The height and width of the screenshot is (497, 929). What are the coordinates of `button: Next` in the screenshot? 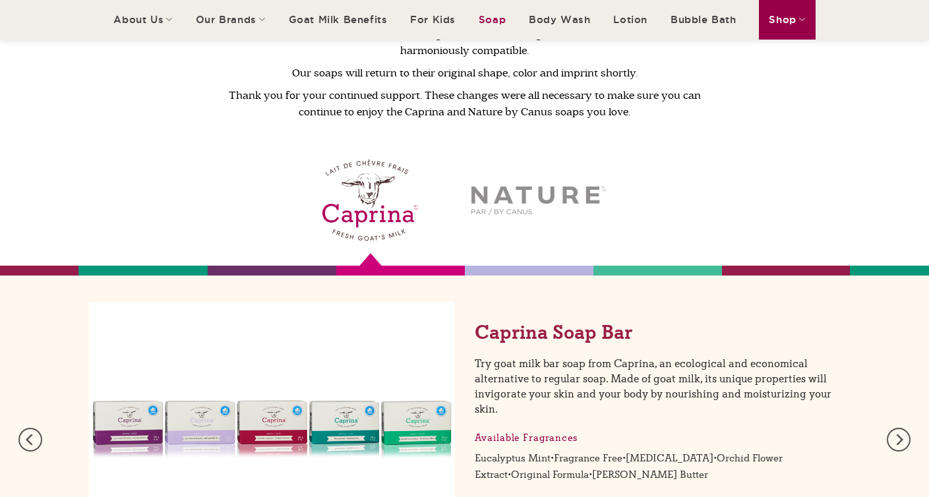 It's located at (899, 440).